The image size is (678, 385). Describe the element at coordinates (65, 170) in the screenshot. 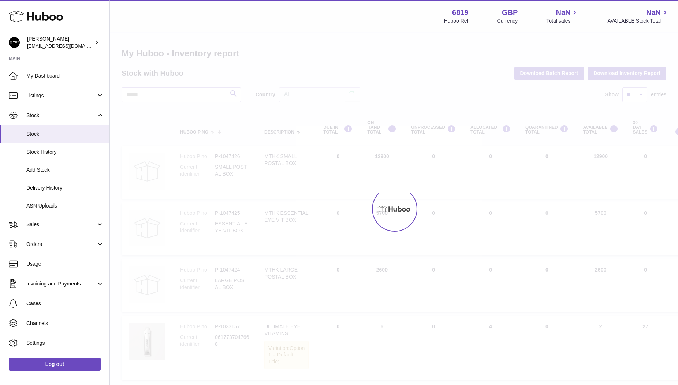

I see `span: Add Stock` at that location.